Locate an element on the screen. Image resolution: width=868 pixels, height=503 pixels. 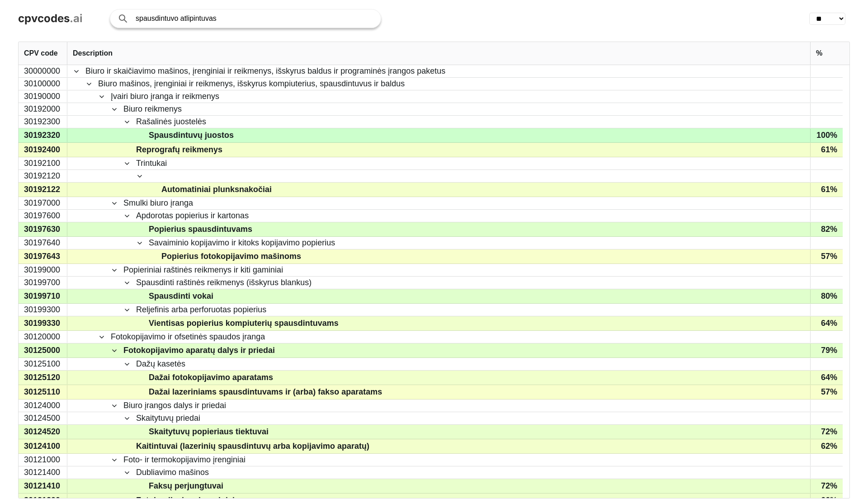
div: 62% is located at coordinates (826, 446).